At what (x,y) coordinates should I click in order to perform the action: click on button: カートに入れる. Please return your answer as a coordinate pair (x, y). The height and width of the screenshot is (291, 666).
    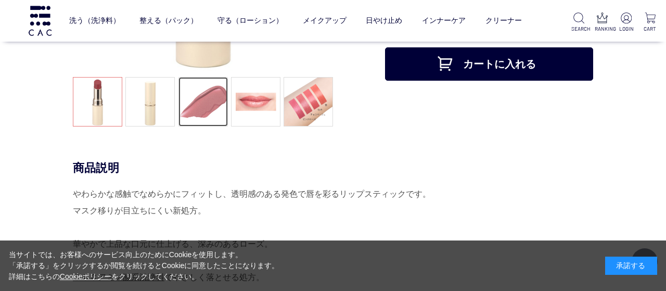
    Looking at the image, I should click on (489, 64).